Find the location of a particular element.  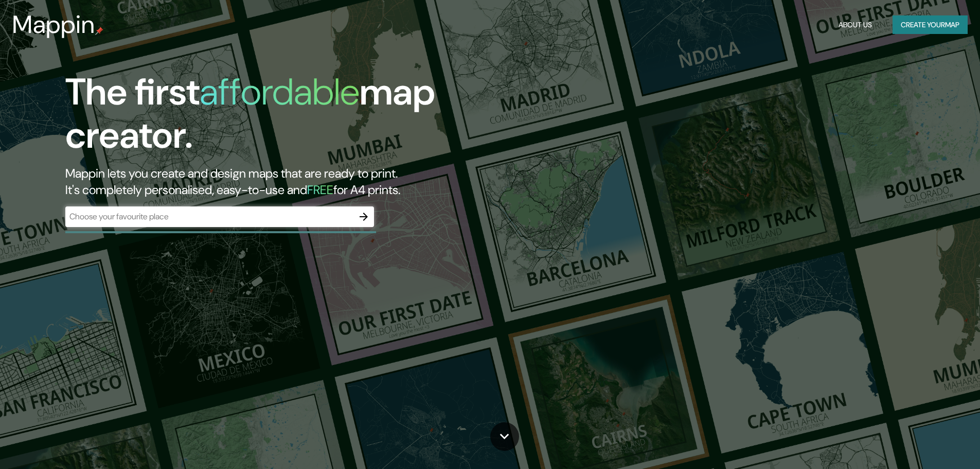

h3: Mappin is located at coordinates (53, 25).